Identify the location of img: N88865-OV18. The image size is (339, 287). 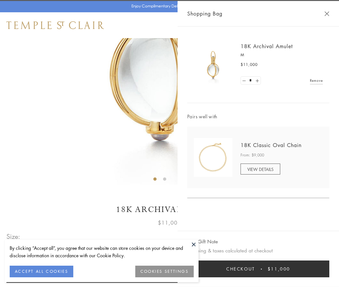
(213, 157).